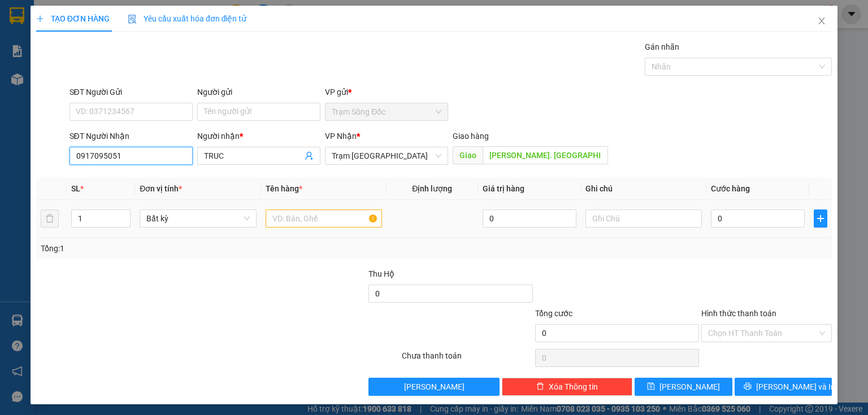 The image size is (868, 415). I want to click on label: Hình thức thanh toán, so click(738, 314).